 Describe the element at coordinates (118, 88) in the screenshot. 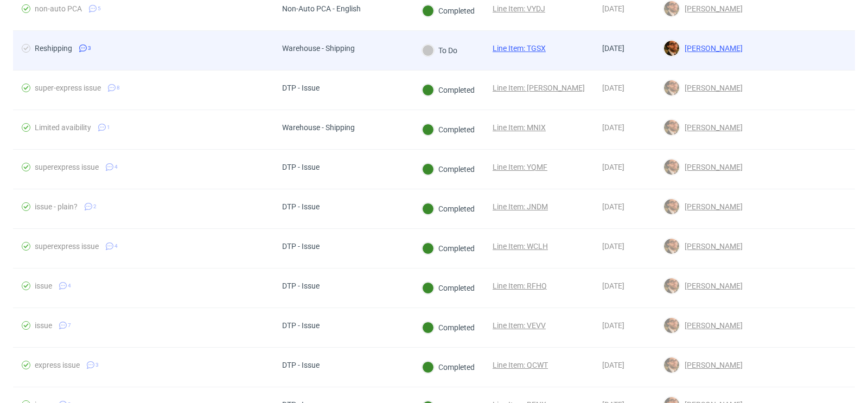

I see `span: 8` at that location.